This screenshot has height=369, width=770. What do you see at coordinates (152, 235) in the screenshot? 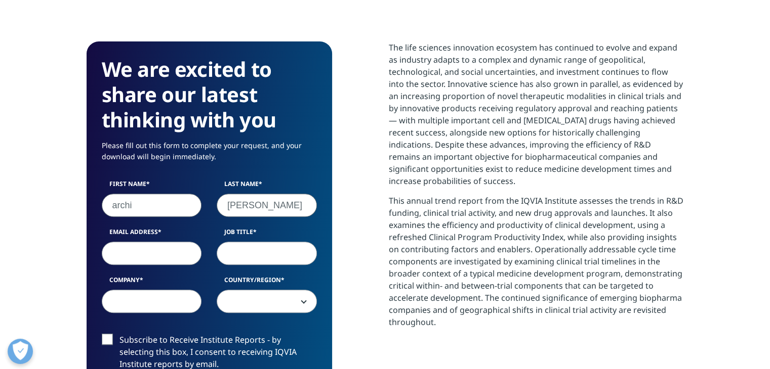
I see `label: Email Address` at bounding box center [152, 235].